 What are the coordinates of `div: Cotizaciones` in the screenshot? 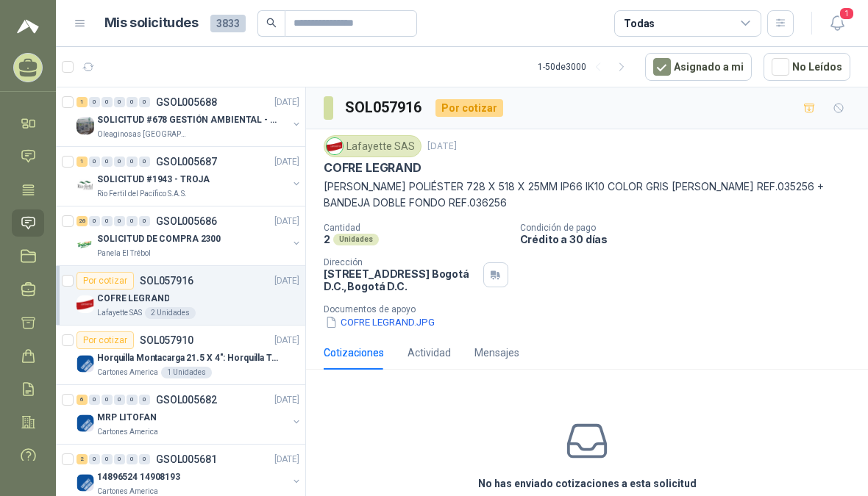 It's located at (354, 353).